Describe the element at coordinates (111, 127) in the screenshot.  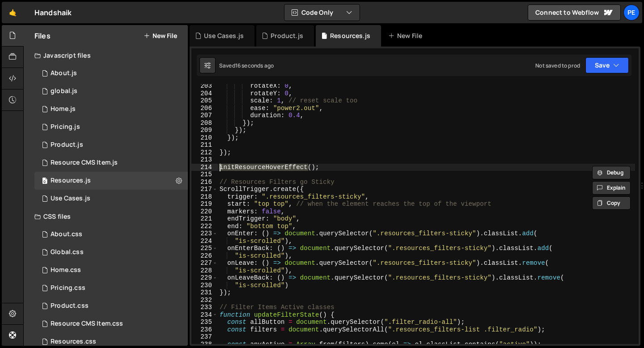
I see `div: 16572/45430.js` at that location.